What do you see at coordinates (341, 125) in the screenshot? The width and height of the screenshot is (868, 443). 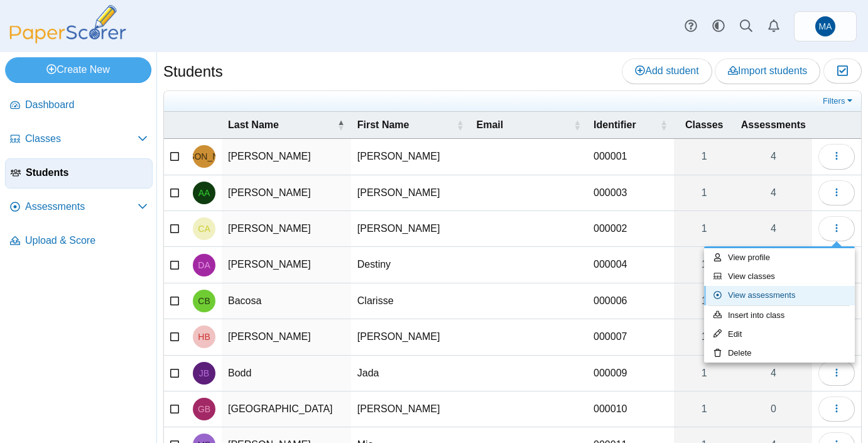 I see `span: Last Name : Activate to invert sorting` at bounding box center [341, 125].